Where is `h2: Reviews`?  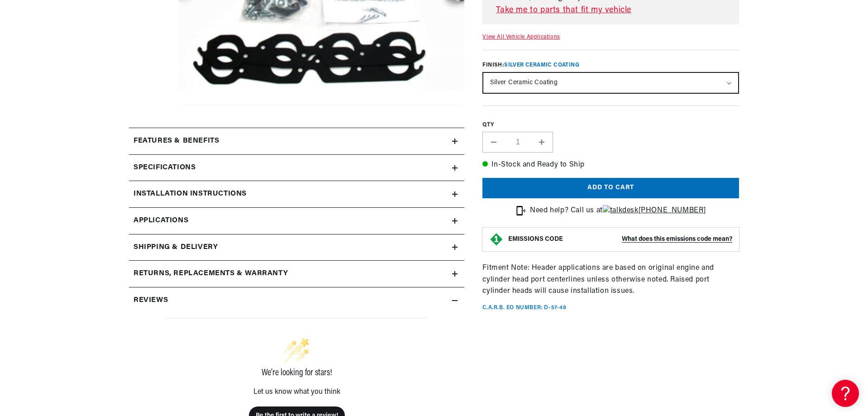 h2: Reviews is located at coordinates (151, 301).